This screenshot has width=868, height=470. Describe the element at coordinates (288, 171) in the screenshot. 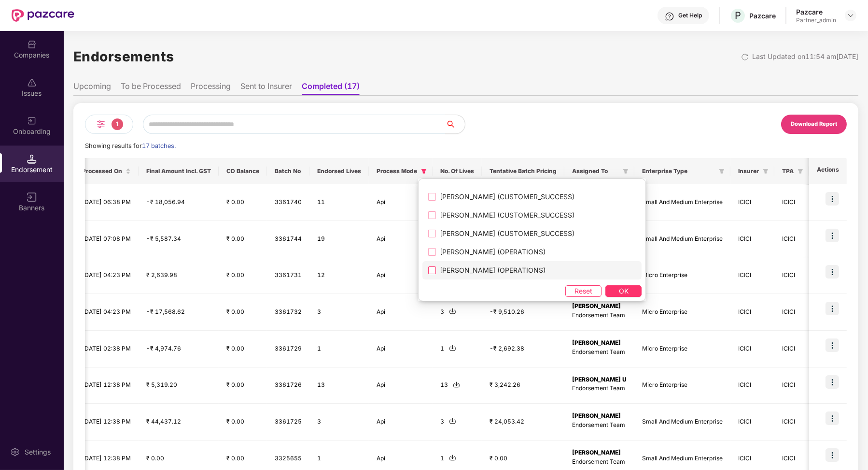

I see `th: Batch No` at that location.